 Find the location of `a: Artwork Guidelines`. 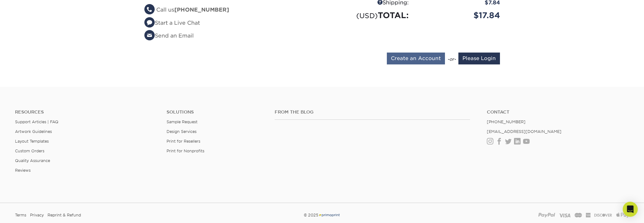

a: Artwork Guidelines is located at coordinates (33, 131).